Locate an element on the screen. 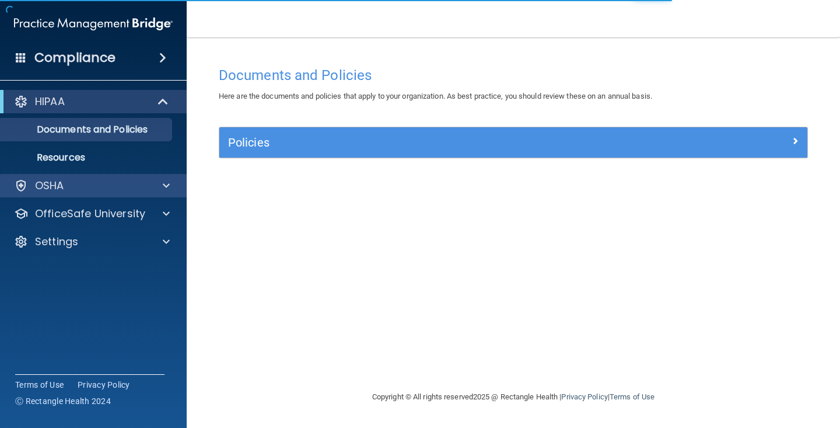  a: OSHA is located at coordinates (92, 185).